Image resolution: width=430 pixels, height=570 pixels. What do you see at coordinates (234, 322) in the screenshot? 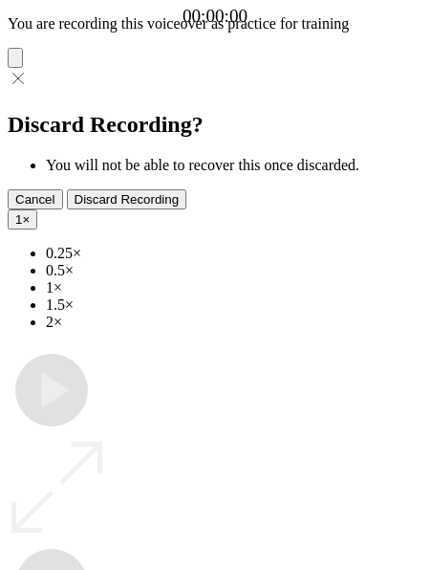
I see `li: 2×` at bounding box center [234, 322].